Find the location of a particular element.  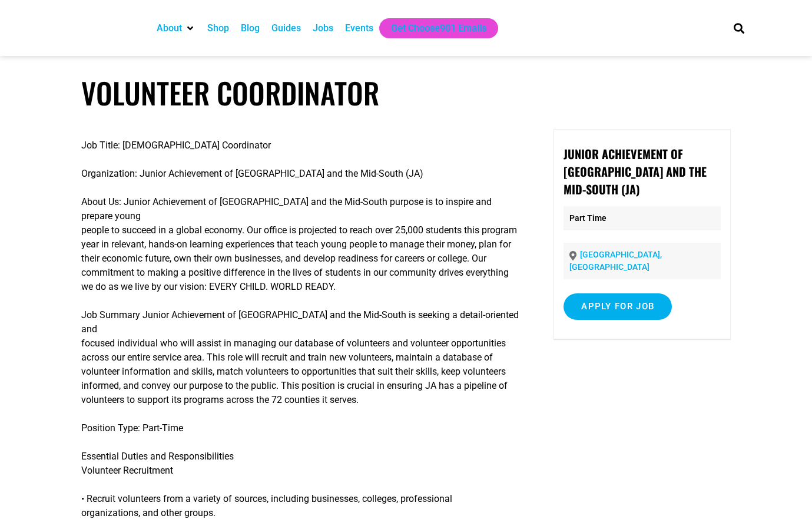

div: Jobs is located at coordinates (322, 28).